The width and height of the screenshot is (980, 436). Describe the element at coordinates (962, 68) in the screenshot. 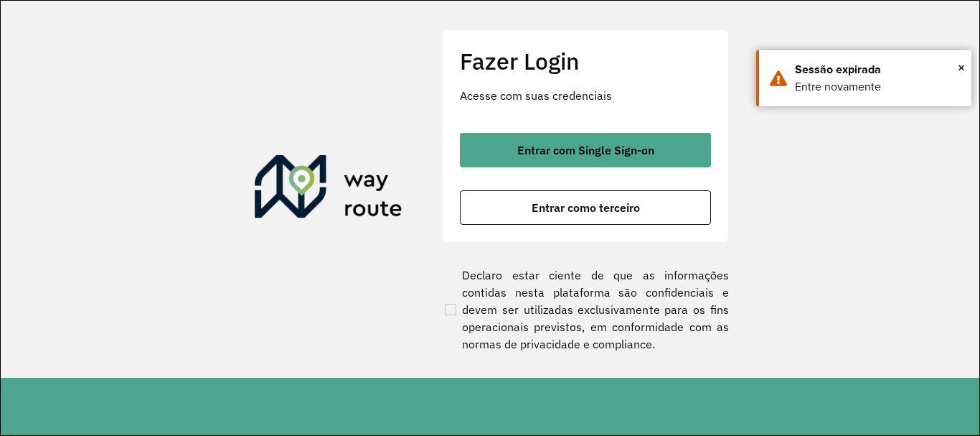

I see `button: Close` at that location.